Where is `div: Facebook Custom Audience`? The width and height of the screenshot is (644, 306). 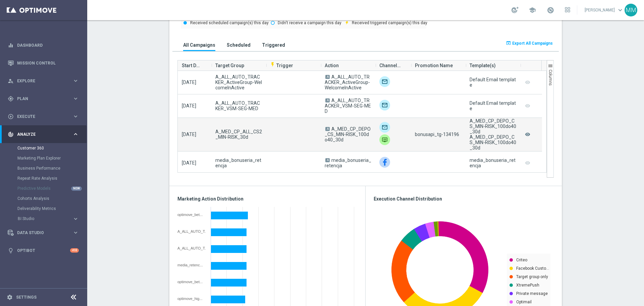 div: Facebook Custom Audience is located at coordinates (385, 162).